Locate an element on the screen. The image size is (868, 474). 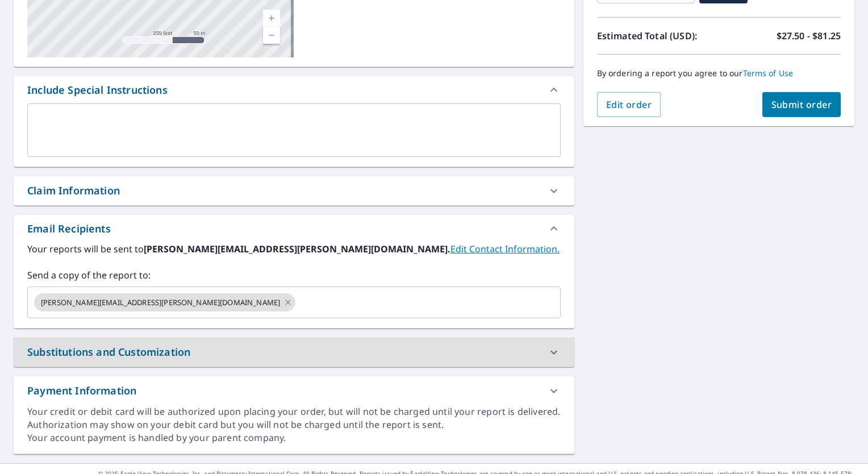
p: Estimated Total (USD): is located at coordinates (658, 36).